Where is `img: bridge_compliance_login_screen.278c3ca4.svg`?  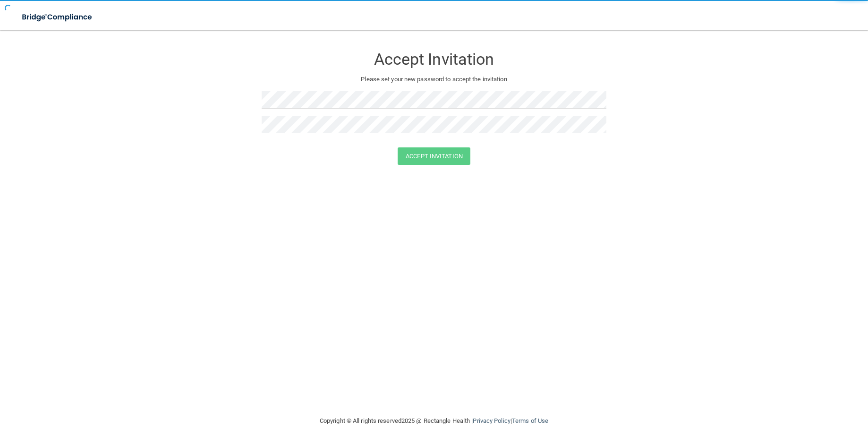
img: bridge_compliance_login_screen.278c3ca4.svg is located at coordinates (57, 17).